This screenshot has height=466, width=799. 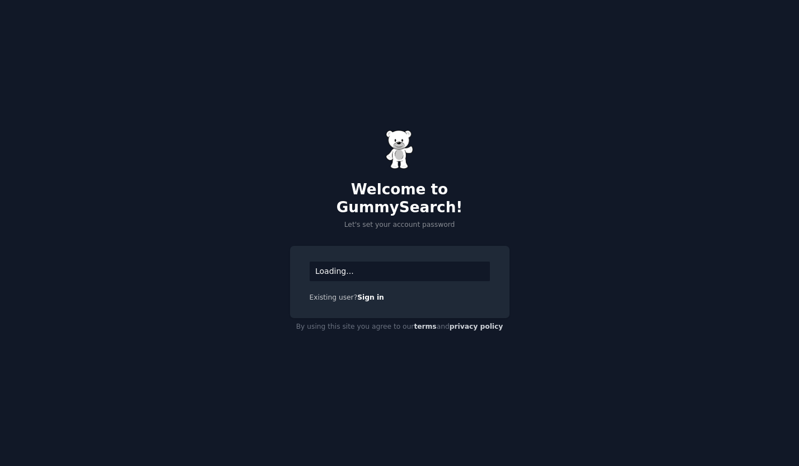 I want to click on a: Sign in, so click(x=371, y=297).